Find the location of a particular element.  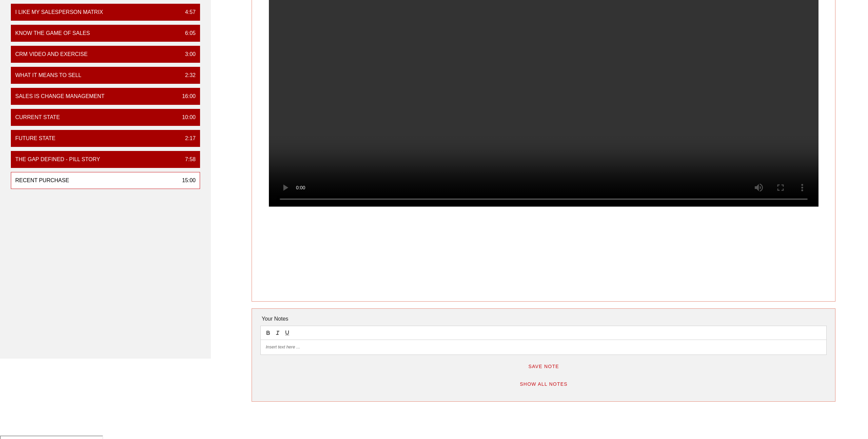

div: 16:00 is located at coordinates (186, 96).